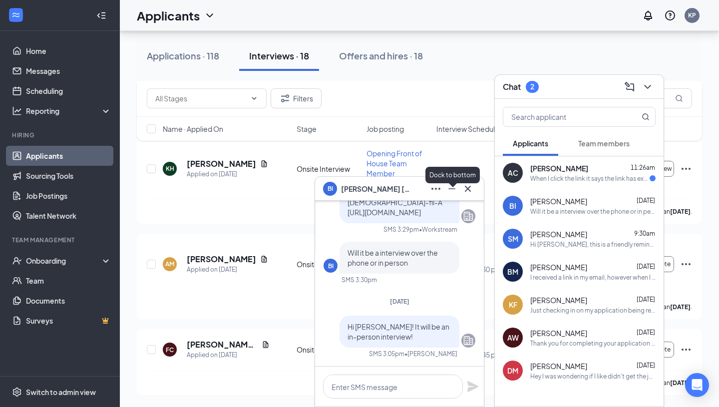 The width and height of the screenshot is (719, 407). What do you see at coordinates (473, 387) in the screenshot?
I see `svg: Plane` at bounding box center [473, 387].